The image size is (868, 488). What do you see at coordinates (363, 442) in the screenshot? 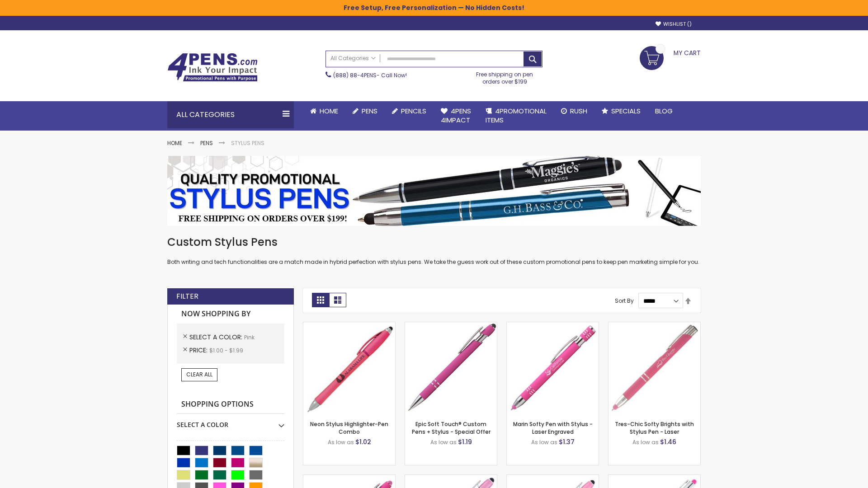
I see `span: $1.02` at bounding box center [363, 442].